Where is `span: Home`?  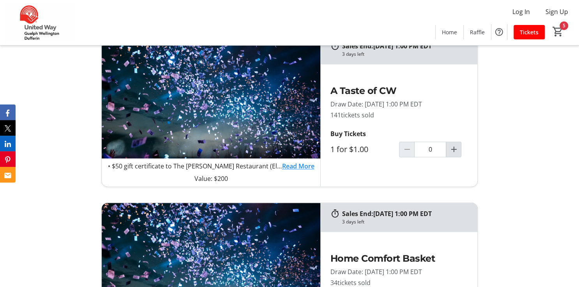
span: Home is located at coordinates (449, 32).